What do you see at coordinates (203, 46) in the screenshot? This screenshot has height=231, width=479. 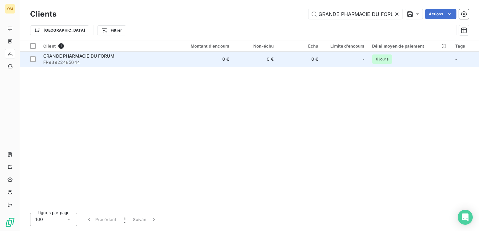 I see `div: Montant d'encours` at bounding box center [203, 46].